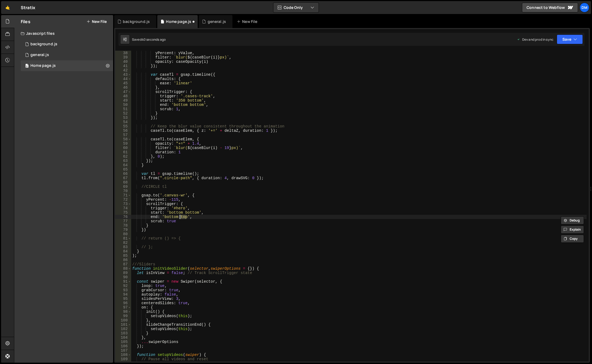 Image resolution: width=592 pixels, height=364 pixels. What do you see at coordinates (123, 359) in the screenshot?
I see `div: 109` at bounding box center [123, 359].